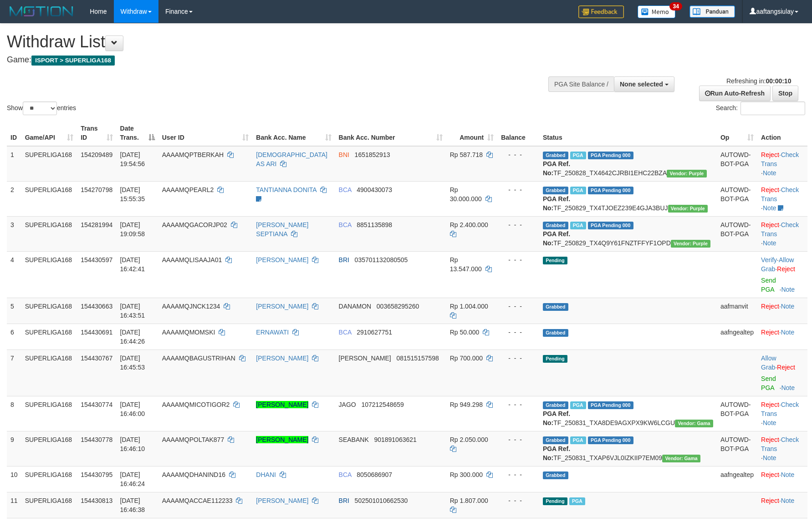  What do you see at coordinates (344, 154) in the screenshot?
I see `span: BNI` at bounding box center [344, 154].